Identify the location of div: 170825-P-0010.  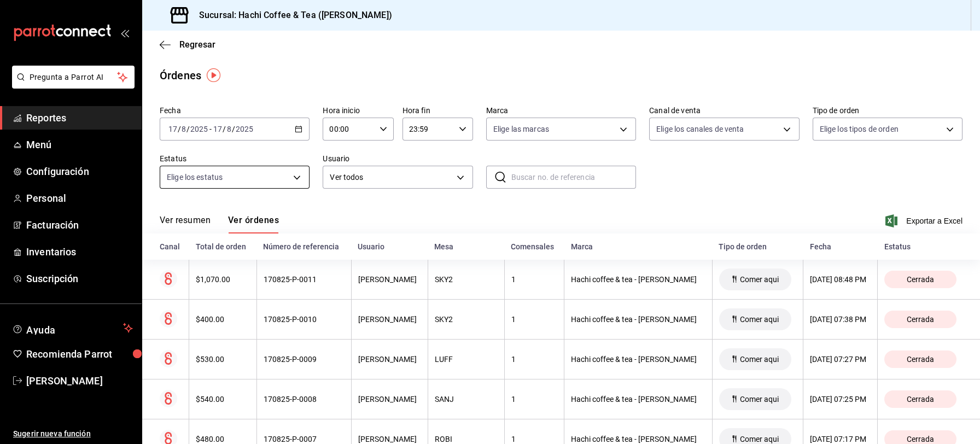
(304, 319).